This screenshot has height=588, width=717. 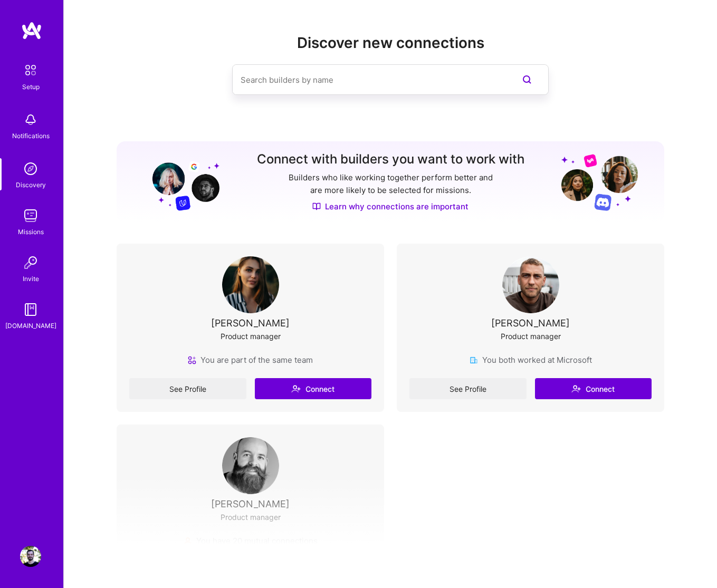 What do you see at coordinates (531, 360) in the screenshot?
I see `div: You both worked at Microsoft` at bounding box center [531, 360].